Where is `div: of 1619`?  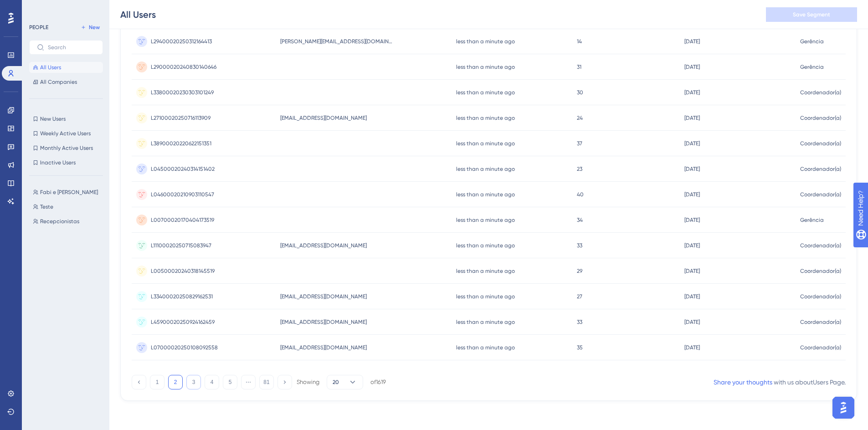 div: of 1619 is located at coordinates (378, 382).